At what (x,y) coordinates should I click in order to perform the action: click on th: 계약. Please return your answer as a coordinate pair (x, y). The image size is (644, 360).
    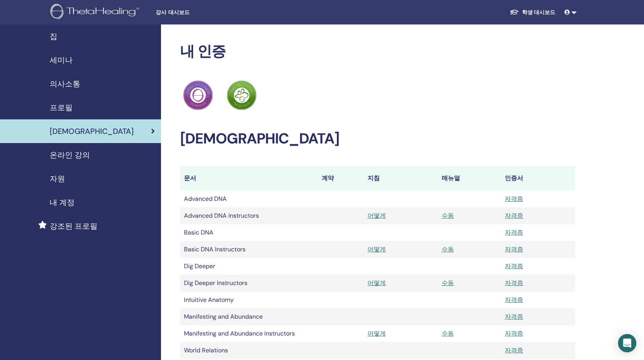
    Looking at the image, I should click on (341, 178).